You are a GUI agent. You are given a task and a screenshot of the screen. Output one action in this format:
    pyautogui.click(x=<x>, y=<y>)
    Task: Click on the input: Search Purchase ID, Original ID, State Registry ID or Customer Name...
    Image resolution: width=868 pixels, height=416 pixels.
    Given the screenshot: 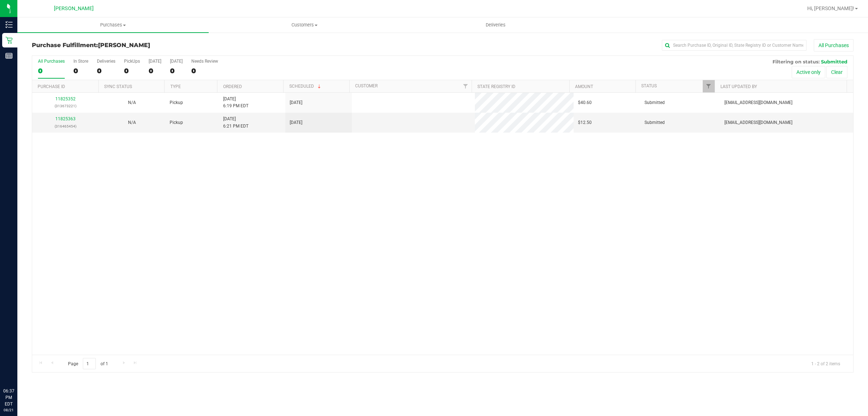 What is the action you would take?
    pyautogui.click(x=734, y=45)
    